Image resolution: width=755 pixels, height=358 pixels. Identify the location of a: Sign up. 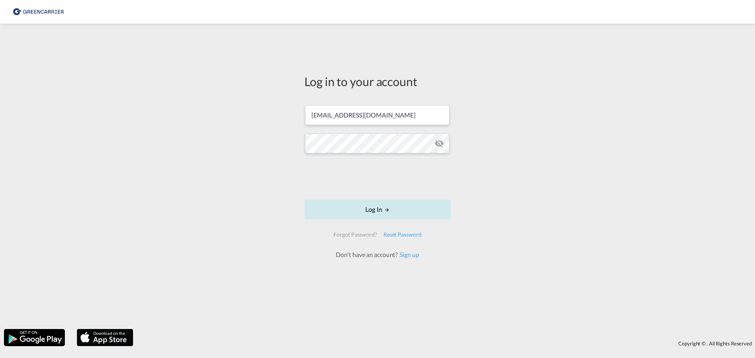
(408, 254).